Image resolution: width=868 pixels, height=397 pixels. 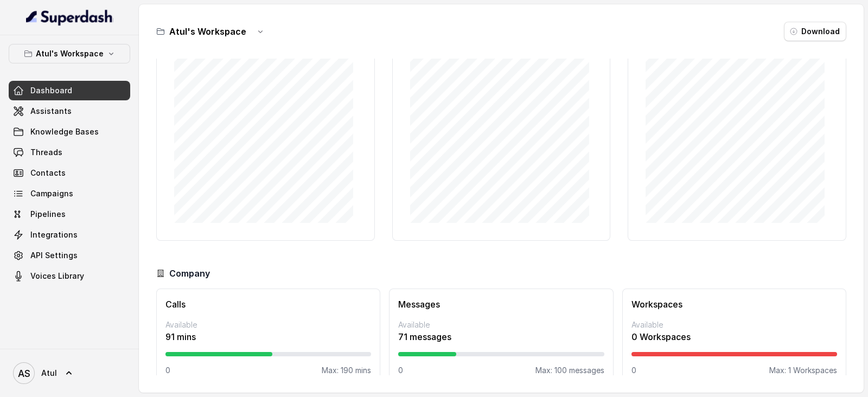 I want to click on span: Integrations, so click(x=53, y=235).